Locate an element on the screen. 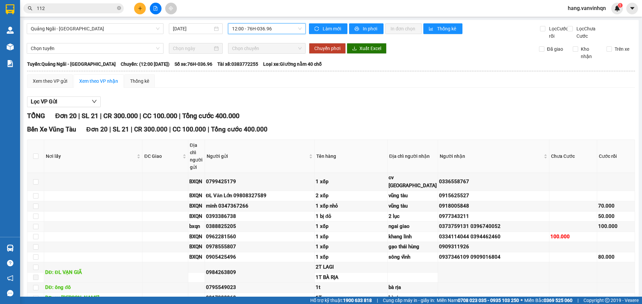 The width and height of the screenshot is (642, 304). span: printer is located at coordinates (357, 29).